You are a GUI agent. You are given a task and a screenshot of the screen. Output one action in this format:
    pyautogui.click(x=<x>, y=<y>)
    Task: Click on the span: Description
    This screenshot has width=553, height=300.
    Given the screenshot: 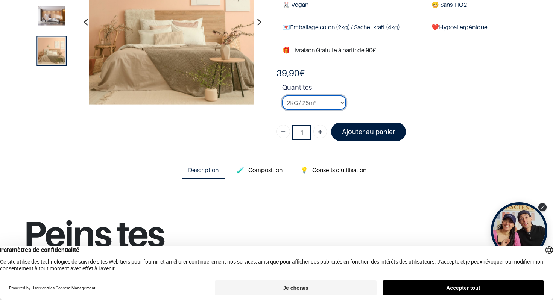 What is the action you would take?
    pyautogui.click(x=203, y=170)
    